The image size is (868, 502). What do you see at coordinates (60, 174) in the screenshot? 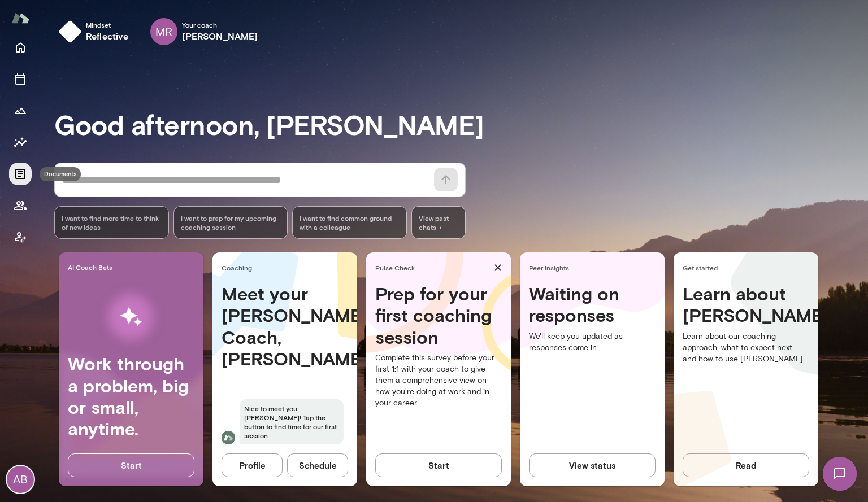
I see `div: Documents` at bounding box center [60, 174].